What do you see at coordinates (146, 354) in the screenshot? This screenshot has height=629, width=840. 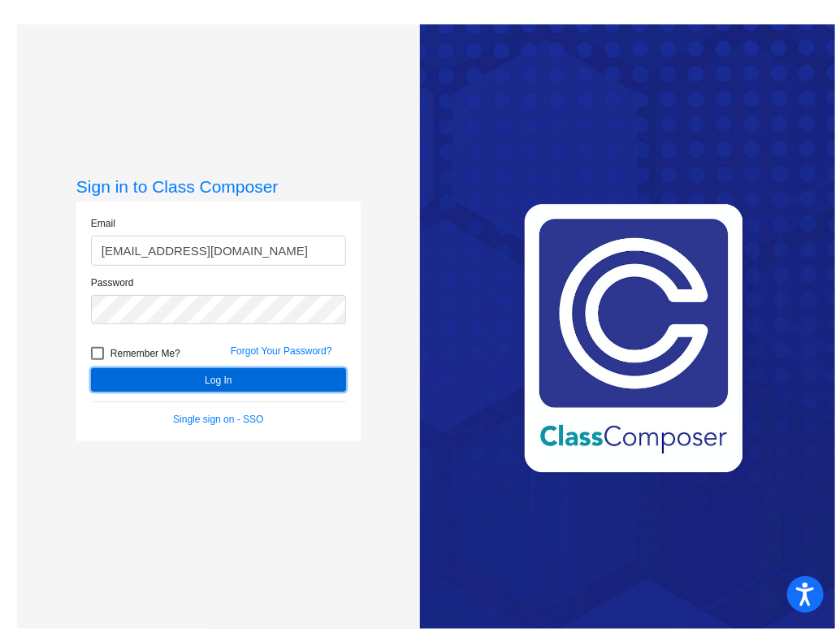 I see `span: Remember Me?` at bounding box center [146, 354].